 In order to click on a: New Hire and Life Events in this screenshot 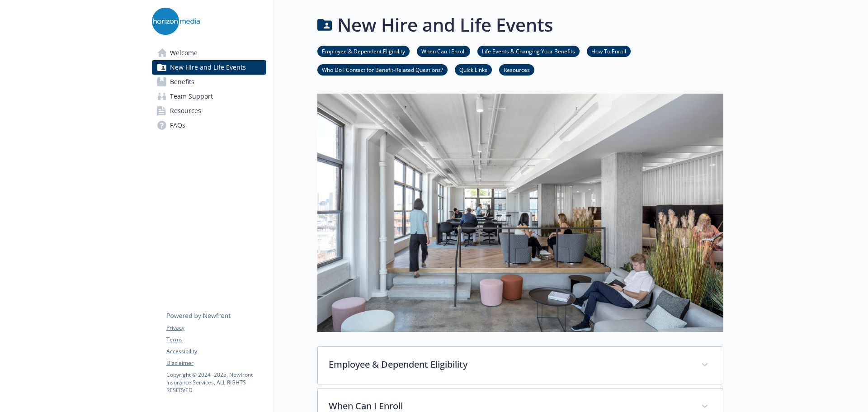, I will do `click(209, 68)`.